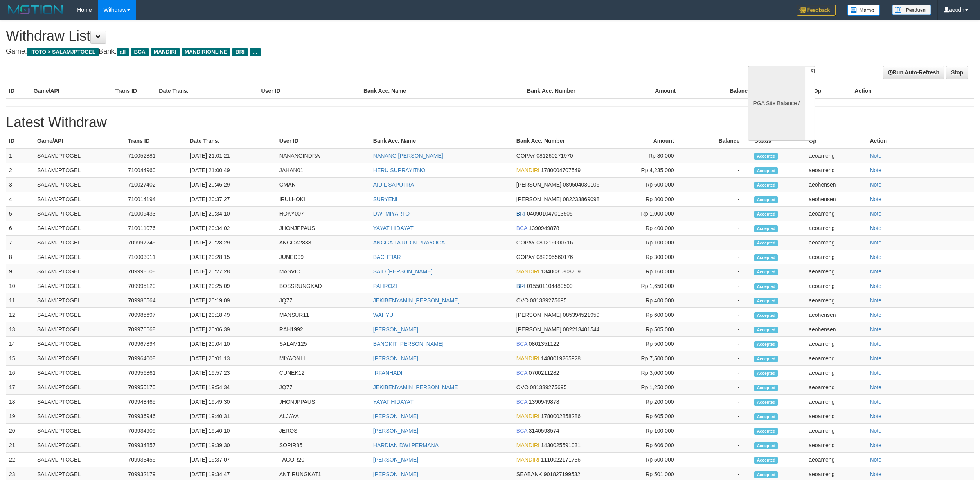 The height and width of the screenshot is (480, 980). I want to click on td: HOKY007, so click(323, 213).